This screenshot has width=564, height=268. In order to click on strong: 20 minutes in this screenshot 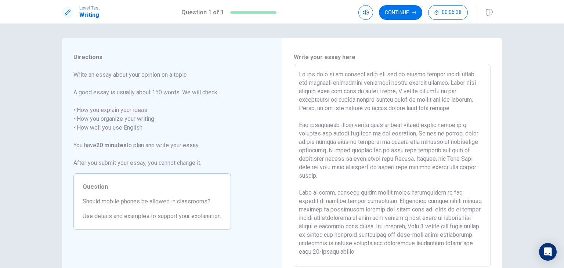, I will do `click(111, 145)`.